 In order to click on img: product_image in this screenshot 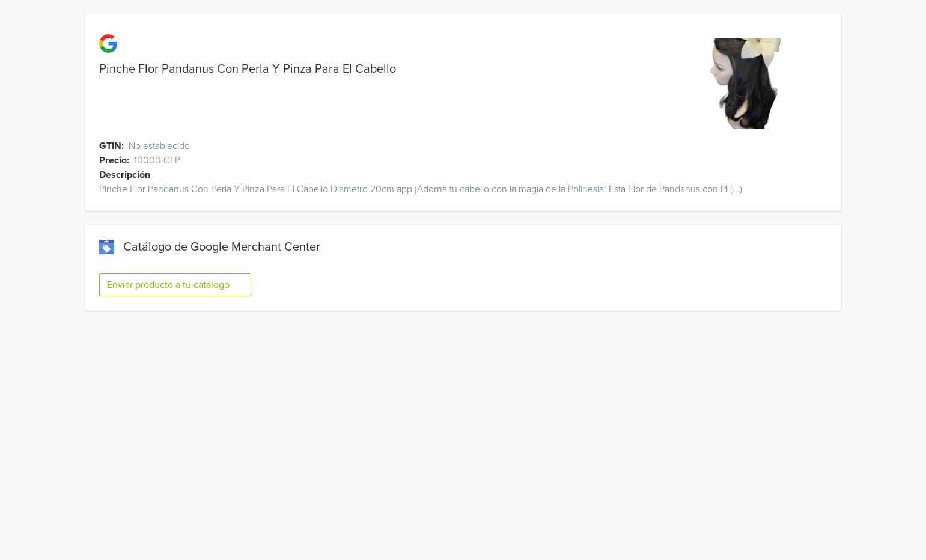, I will do `click(747, 84)`.